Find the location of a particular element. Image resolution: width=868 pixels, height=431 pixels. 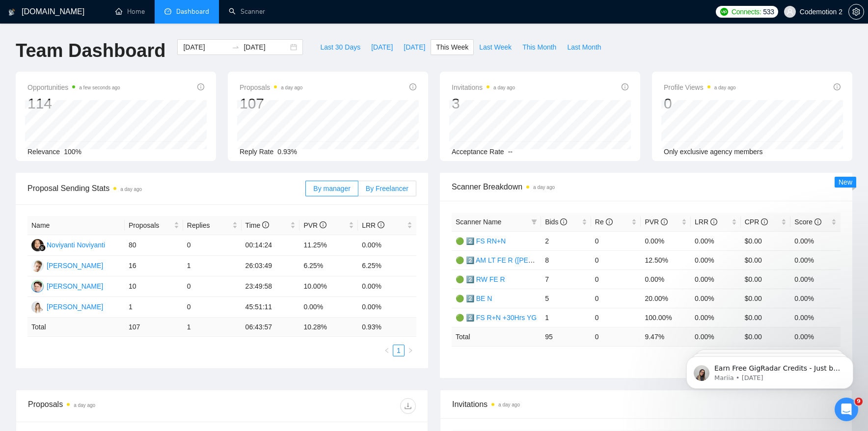

span: 100% is located at coordinates (73, 151).